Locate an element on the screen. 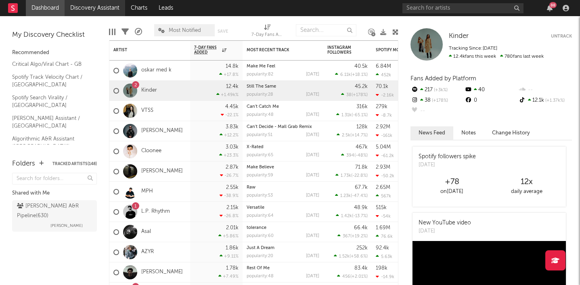 The width and height of the screenshot is (580, 285). a: X-Rated is located at coordinates (255, 147).